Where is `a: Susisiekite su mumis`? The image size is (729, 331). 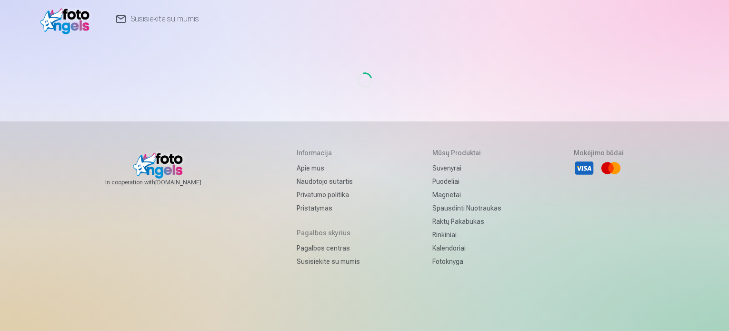
a: Susisiekite su mumis is located at coordinates (328, 261).